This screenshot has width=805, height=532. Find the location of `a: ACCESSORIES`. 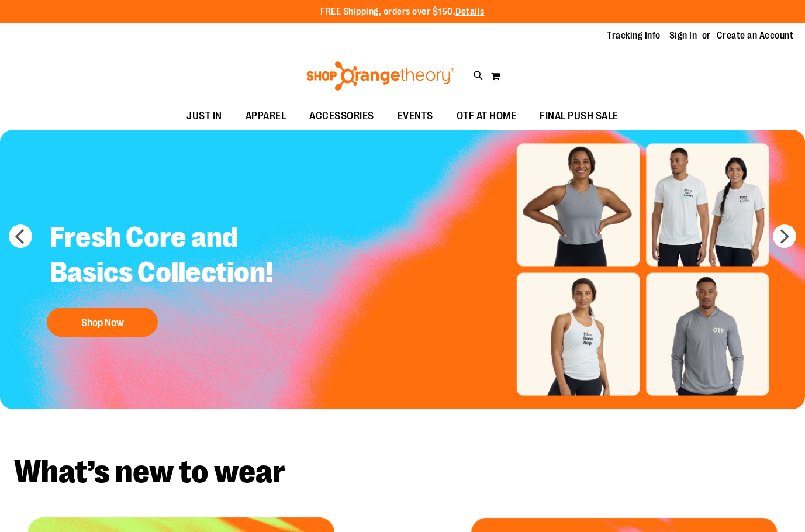

a: ACCESSORIES is located at coordinates (341, 116).